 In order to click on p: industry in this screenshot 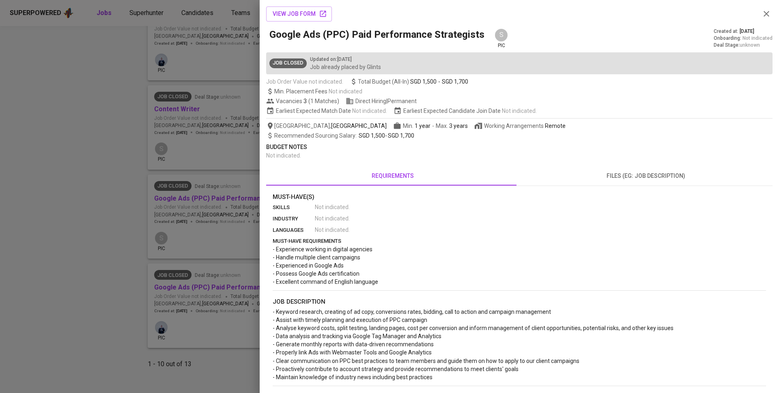, I will do `click(294, 219)`.